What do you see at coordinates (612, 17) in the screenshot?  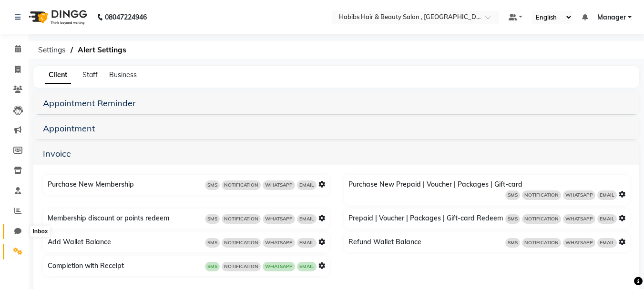 I see `span: Manager` at bounding box center [612, 17].